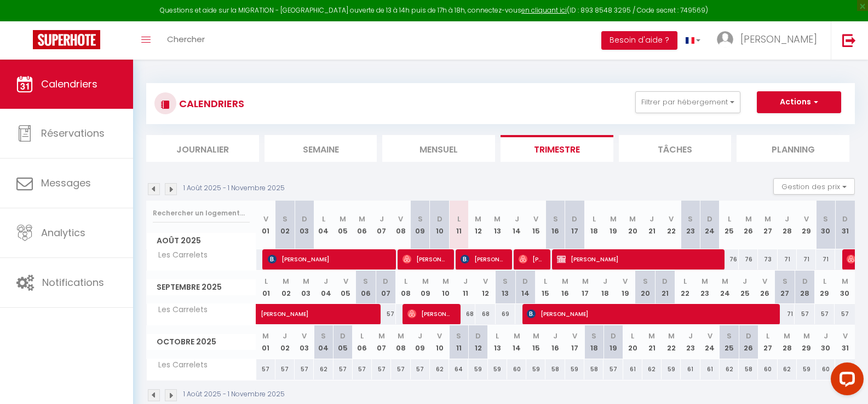 The image size is (868, 404). What do you see at coordinates (465, 314) in the screenshot?
I see `div: 68` at bounding box center [465, 314].